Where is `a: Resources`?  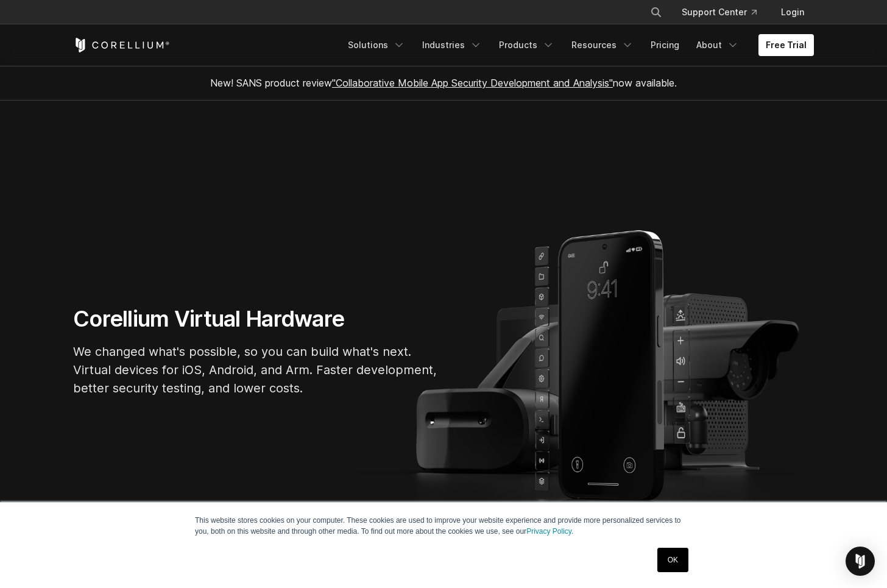 a: Resources is located at coordinates (602, 45).